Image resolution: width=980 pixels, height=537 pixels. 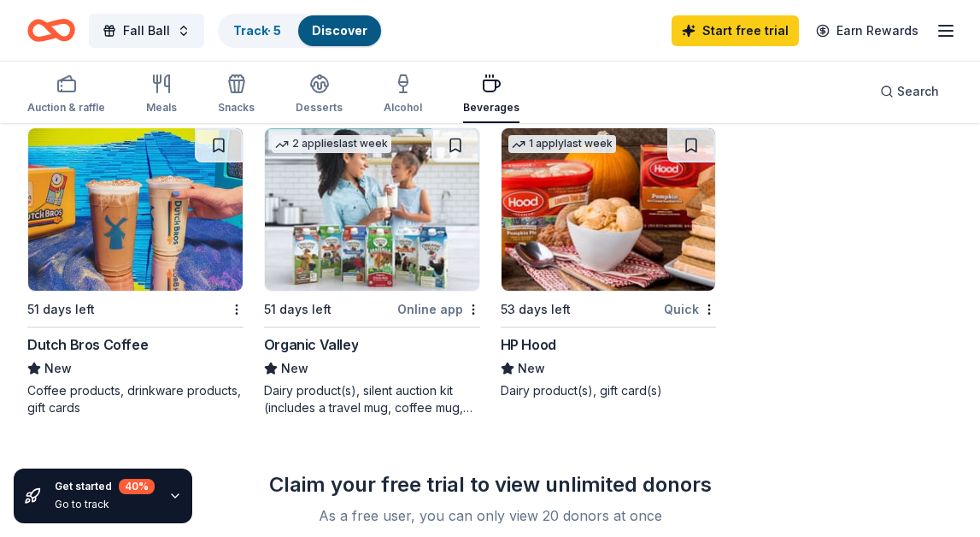 What do you see at coordinates (372, 209) in the screenshot?
I see `img: Image for Organic Valley` at bounding box center [372, 209].